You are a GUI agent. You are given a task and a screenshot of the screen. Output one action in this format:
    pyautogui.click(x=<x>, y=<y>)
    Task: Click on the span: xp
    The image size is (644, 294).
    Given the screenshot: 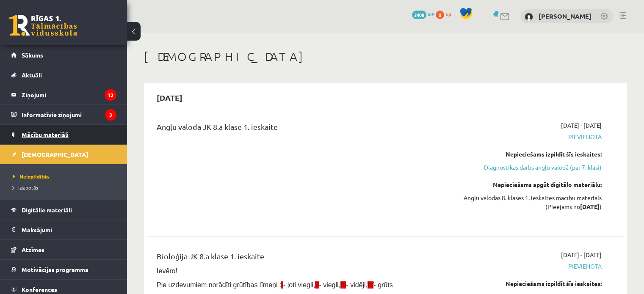 What is the action you would take?
    pyautogui.click(x=448, y=14)
    